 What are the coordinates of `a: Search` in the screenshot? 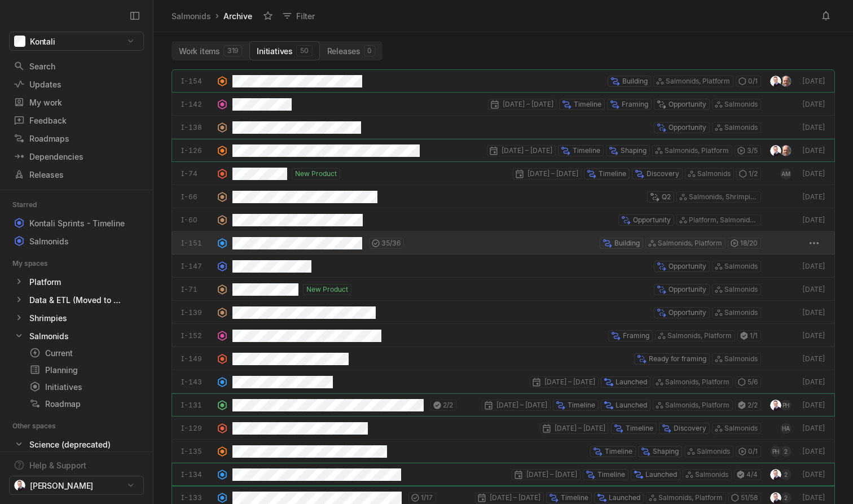 It's located at (76, 66).